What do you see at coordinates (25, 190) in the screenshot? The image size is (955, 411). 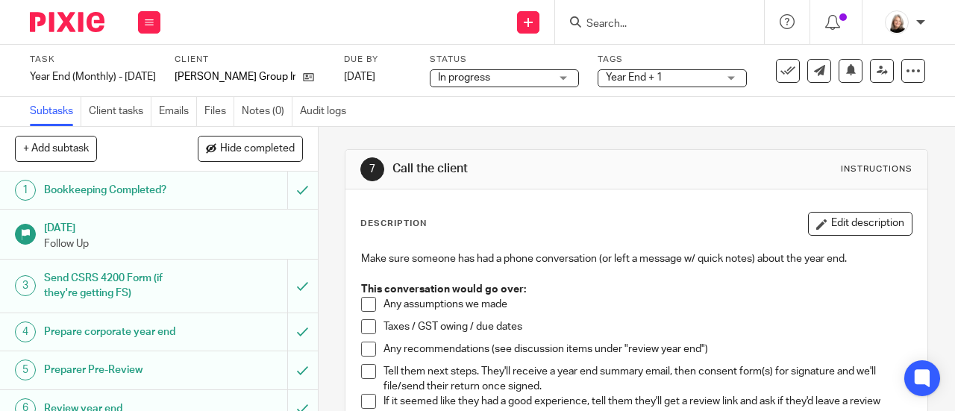 I see `div: 1` at bounding box center [25, 190].